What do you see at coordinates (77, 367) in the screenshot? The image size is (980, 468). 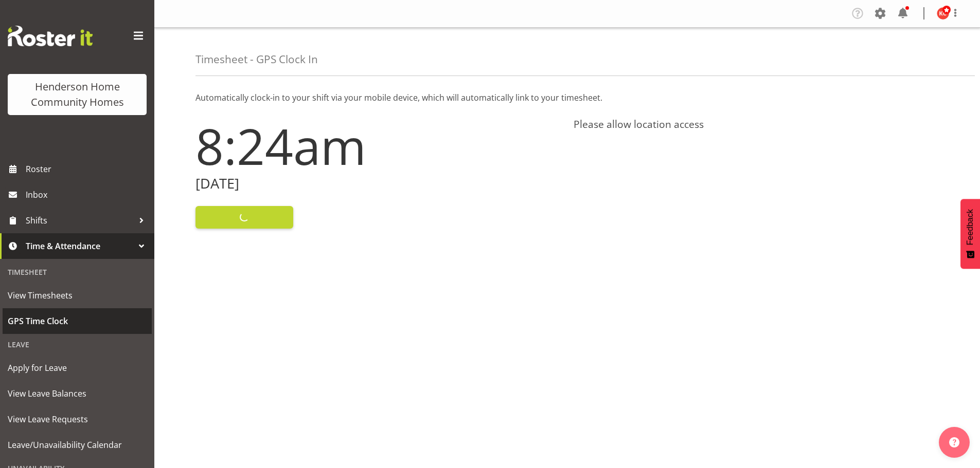 I see `span: Apply for Leave` at bounding box center [77, 367].